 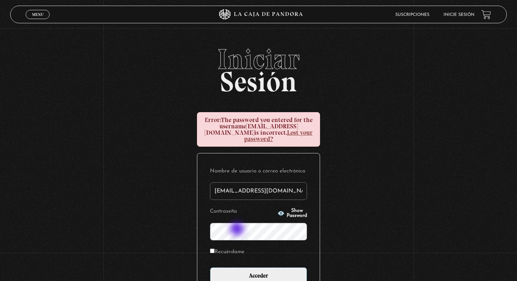 I want to click on button: Show Password, so click(x=292, y=213).